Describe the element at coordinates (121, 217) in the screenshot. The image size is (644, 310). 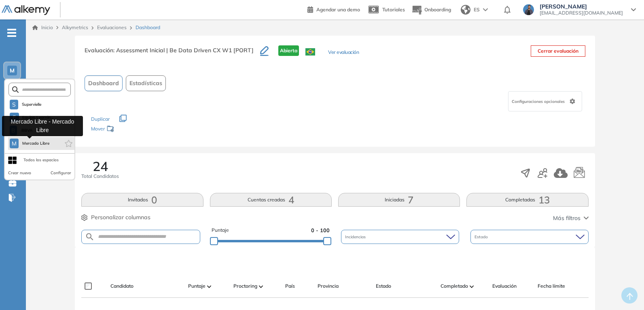
I see `span: Personalizar columnas` at that location.